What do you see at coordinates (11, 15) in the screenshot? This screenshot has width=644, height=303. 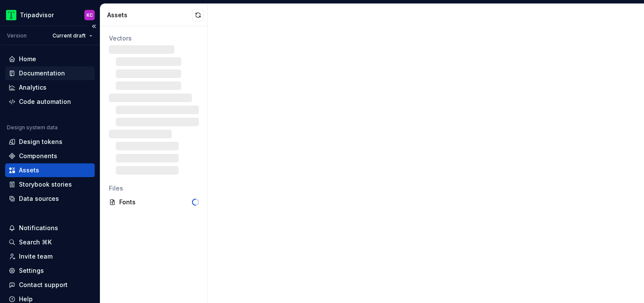 I see `img: 0ed0e8b8-9446-497d-bad0-376821b19aa5.png` at bounding box center [11, 15].